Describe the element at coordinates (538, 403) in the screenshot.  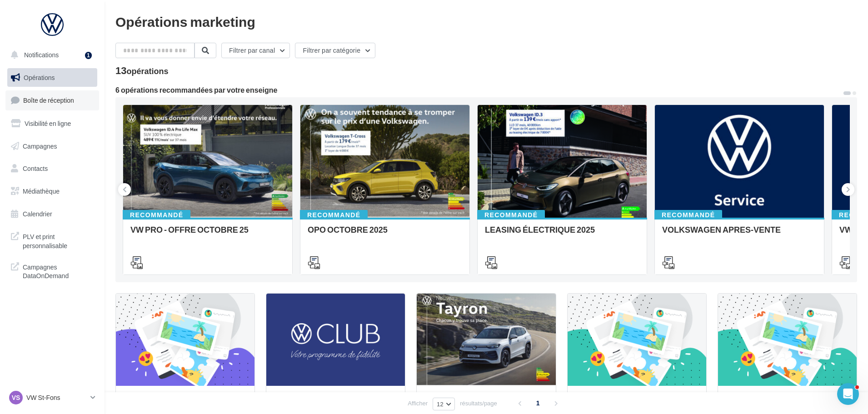
I see `span: 1` at that location.